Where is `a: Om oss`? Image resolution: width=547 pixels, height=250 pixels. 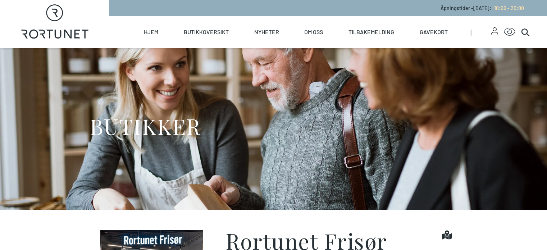 a: Om oss is located at coordinates (314, 32).